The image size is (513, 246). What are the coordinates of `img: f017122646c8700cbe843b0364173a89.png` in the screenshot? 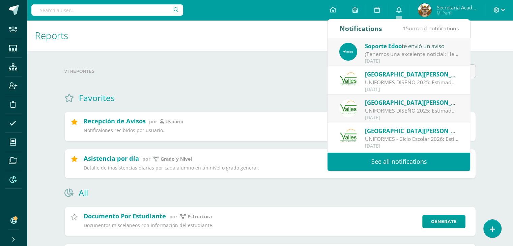 It's located at (348, 52).